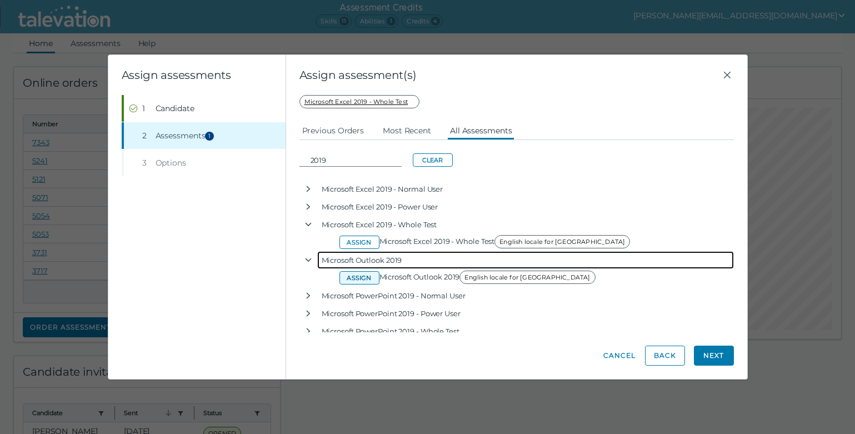 This screenshot has width=855, height=434. I want to click on cds-icon: Completed, so click(133, 108).